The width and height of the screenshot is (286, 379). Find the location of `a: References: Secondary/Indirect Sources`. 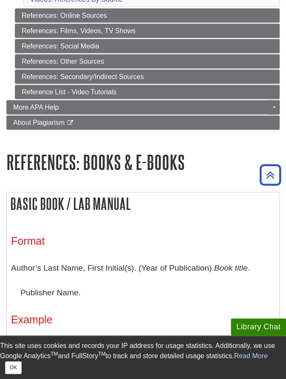

a: References: Secondary/Indirect Sources is located at coordinates (147, 77).